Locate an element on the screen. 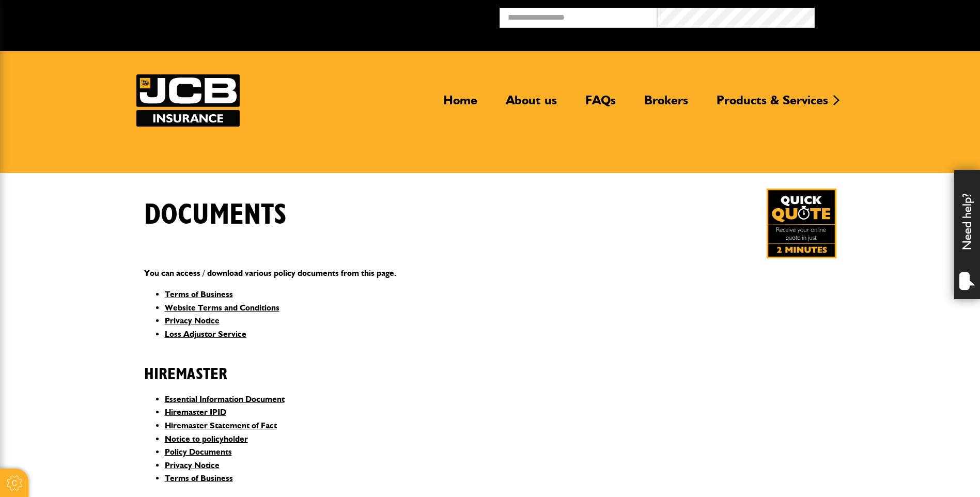 The height and width of the screenshot is (497, 980). a: Essential Information Document is located at coordinates (225, 399).